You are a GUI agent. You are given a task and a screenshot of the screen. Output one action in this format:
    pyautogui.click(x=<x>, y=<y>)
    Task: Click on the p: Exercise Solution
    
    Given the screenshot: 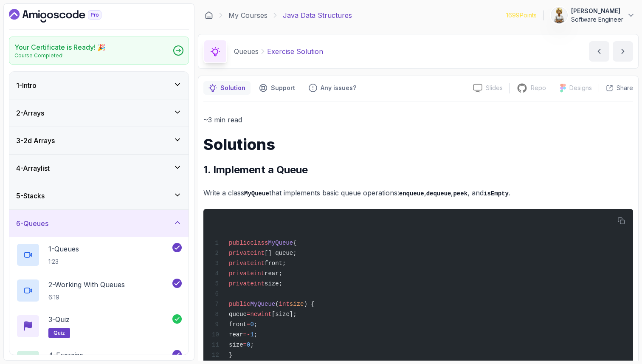 What is the action you would take?
    pyautogui.click(x=295, y=51)
    